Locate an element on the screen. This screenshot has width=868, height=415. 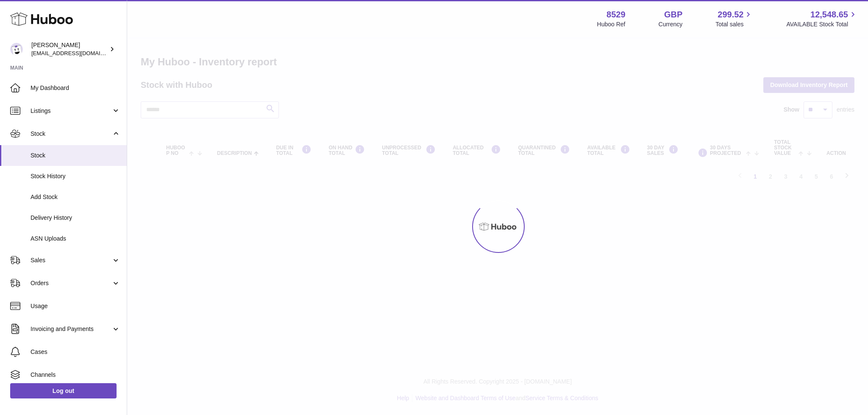
strong: 8529 is located at coordinates (616, 14).